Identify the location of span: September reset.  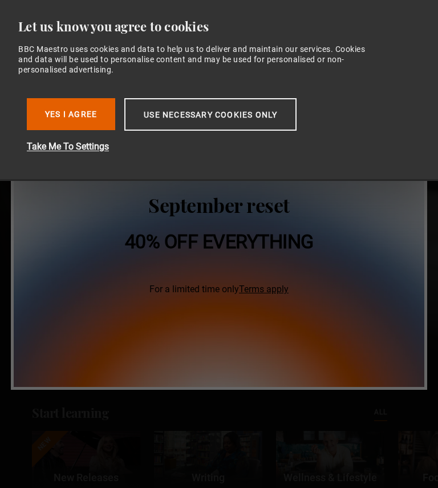
(219, 205).